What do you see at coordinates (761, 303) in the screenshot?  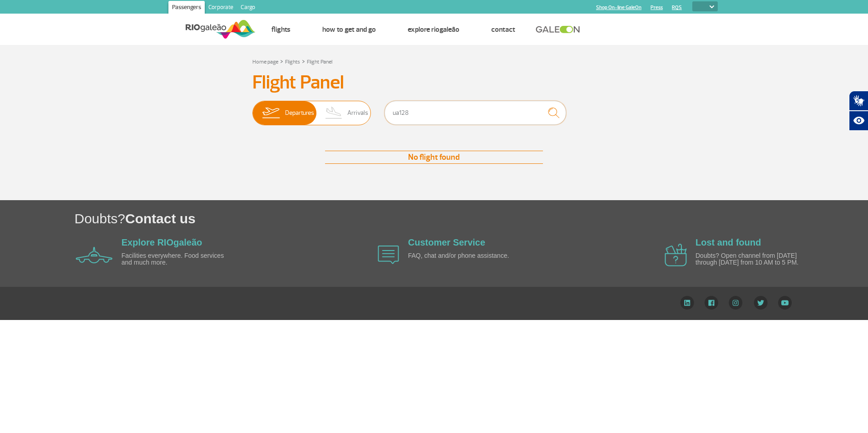 I see `img: Twitter` at bounding box center [761, 303].